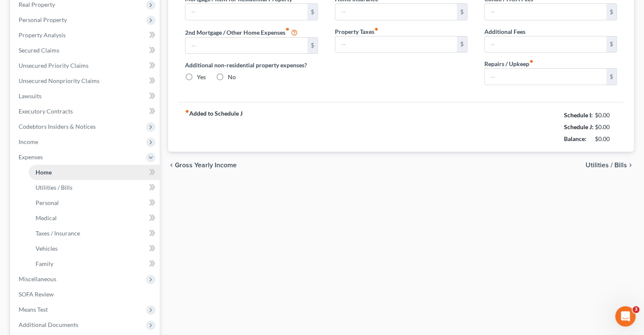  I want to click on a: Lawsuits, so click(85, 96).